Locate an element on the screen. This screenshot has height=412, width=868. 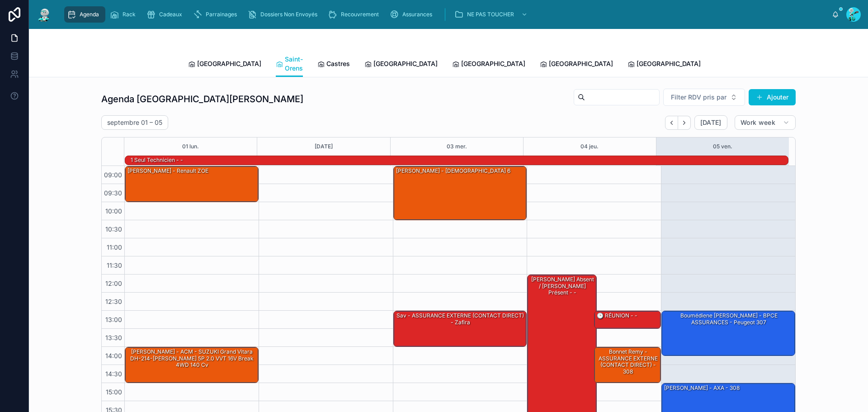
span: 14:30 is located at coordinates (113, 373).